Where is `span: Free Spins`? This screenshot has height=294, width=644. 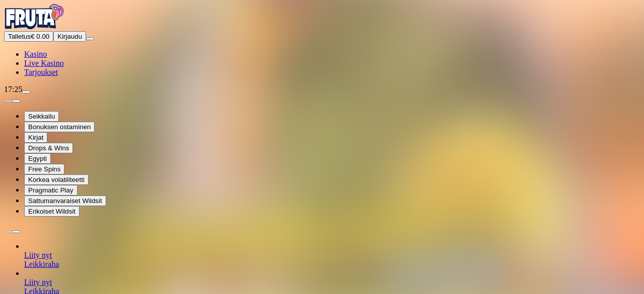 span: Free Spins is located at coordinates (44, 169).